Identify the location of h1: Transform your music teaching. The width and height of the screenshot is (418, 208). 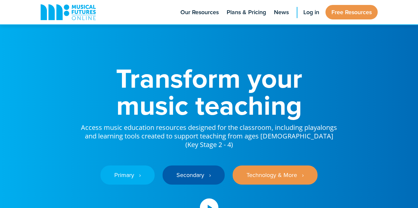
(209, 92).